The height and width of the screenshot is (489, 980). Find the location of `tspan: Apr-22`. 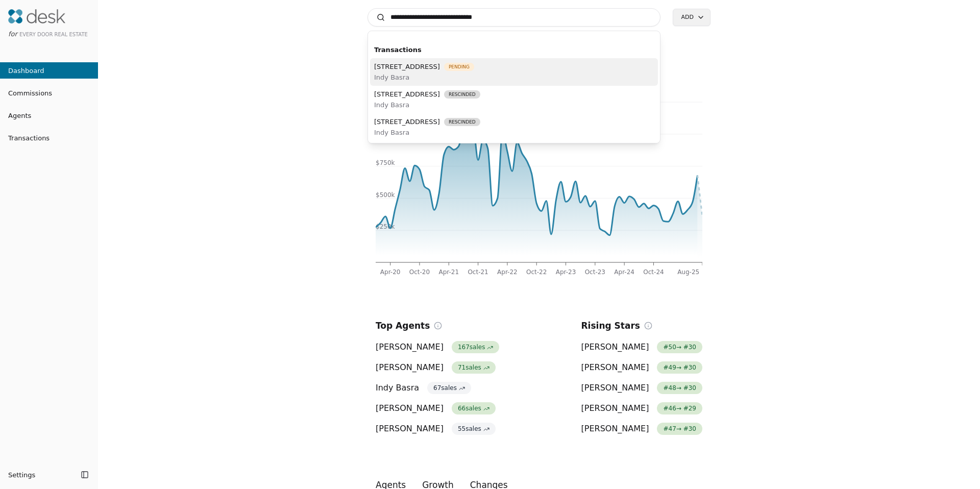

tspan: Apr-22 is located at coordinates (507, 272).